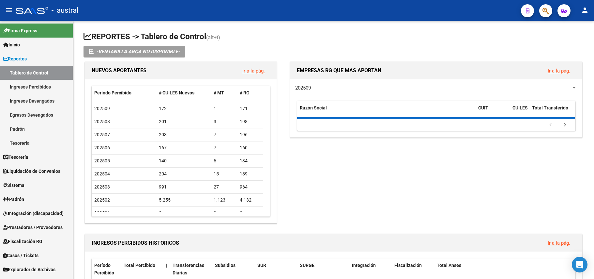 The height and width of the screenshot is (279, 594). I want to click on div: 3, so click(224, 121).